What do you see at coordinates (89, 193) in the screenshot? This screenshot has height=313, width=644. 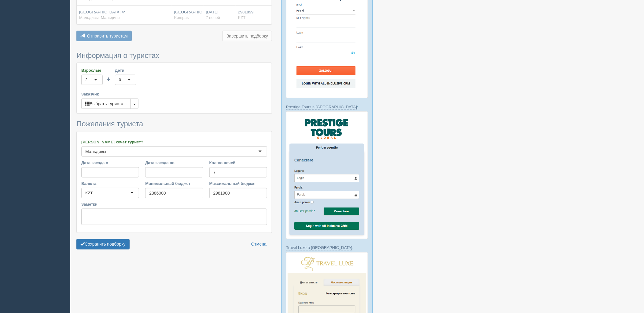 I see `div: KZT` at bounding box center [89, 193].